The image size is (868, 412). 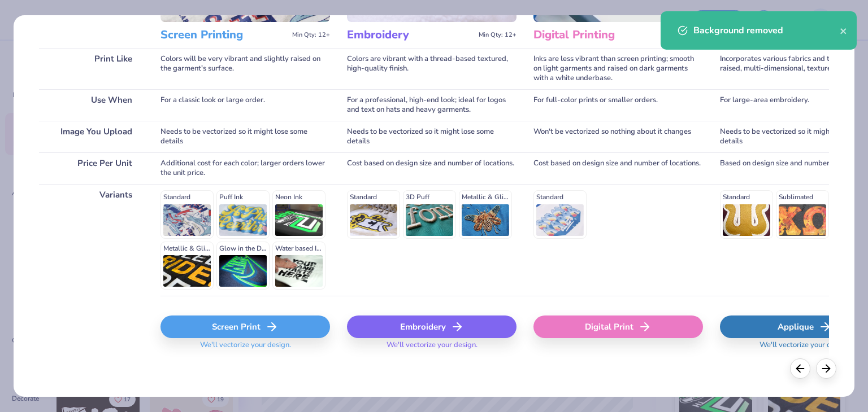 What do you see at coordinates (245, 69) in the screenshot?
I see `div: Colors will be very vibrant and slightly raised on the garment's surface.` at bounding box center [245, 69].